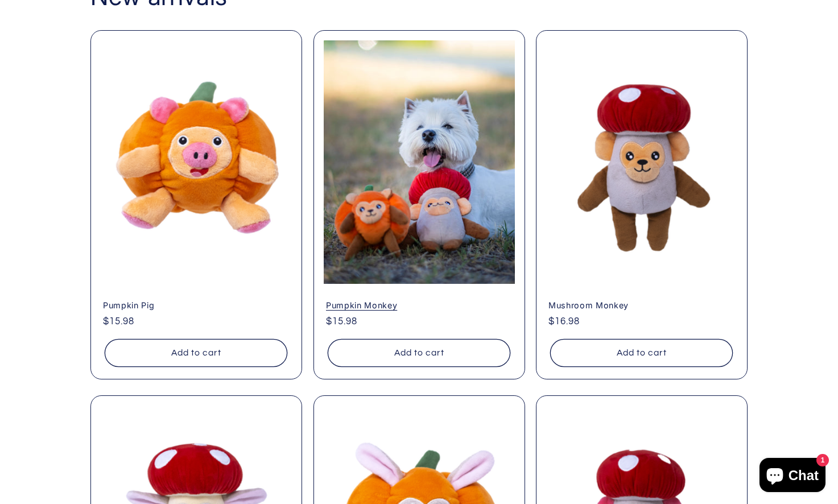 The image size is (838, 504). Describe the element at coordinates (642, 305) in the screenshot. I see `a: Mushroom Monkey` at that location.